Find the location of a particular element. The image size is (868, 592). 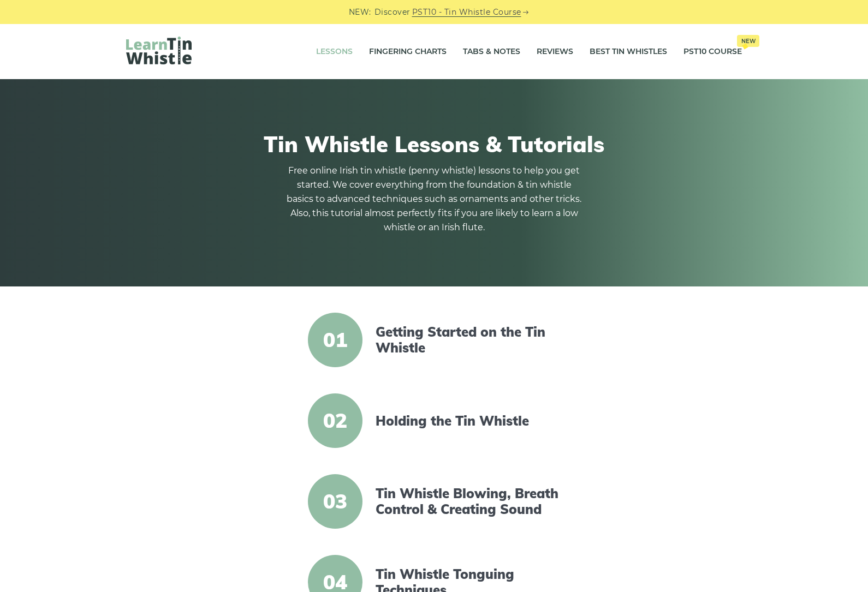

span: 03 is located at coordinates (335, 501).